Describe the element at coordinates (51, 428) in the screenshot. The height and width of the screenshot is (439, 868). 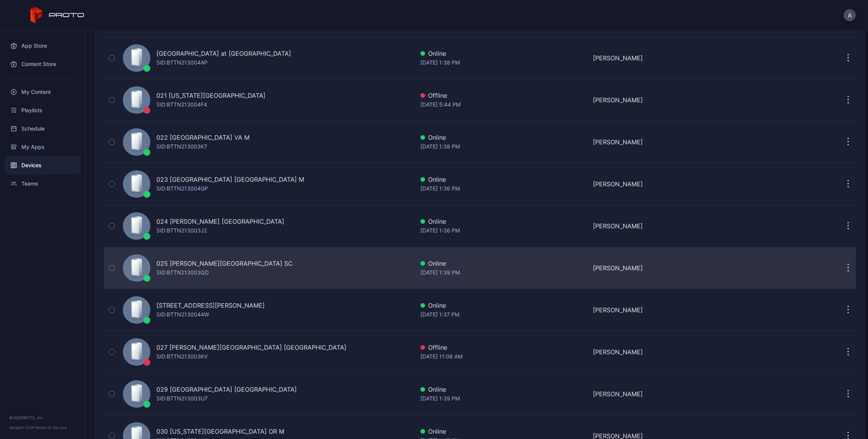
I see `a: Terms Of Service` at that location.